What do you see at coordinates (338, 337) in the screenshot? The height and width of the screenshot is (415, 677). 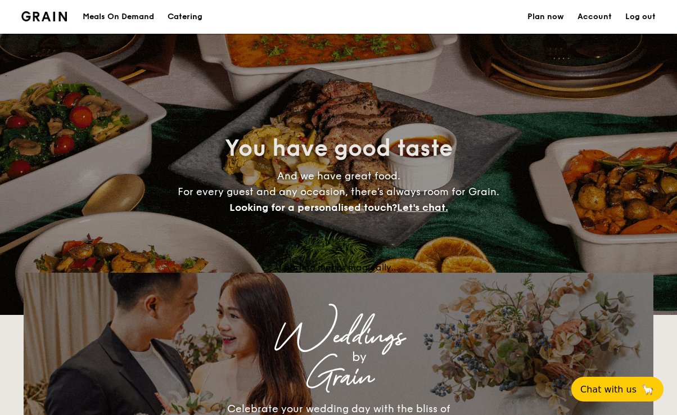 I see `div: Weddings` at bounding box center [338, 337].